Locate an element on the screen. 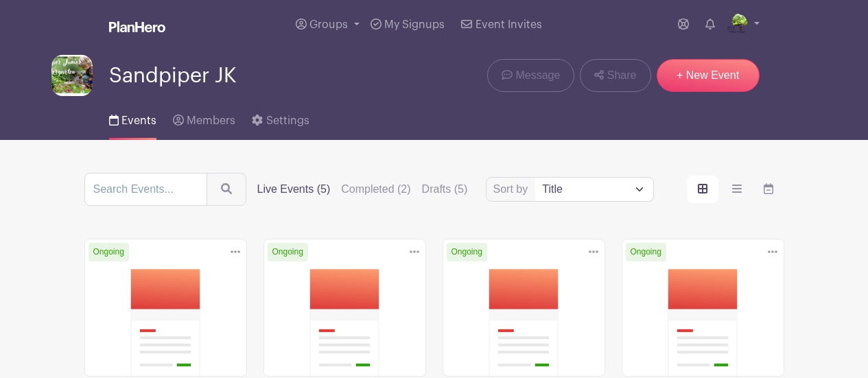  div: order and view is located at coordinates (735, 189).